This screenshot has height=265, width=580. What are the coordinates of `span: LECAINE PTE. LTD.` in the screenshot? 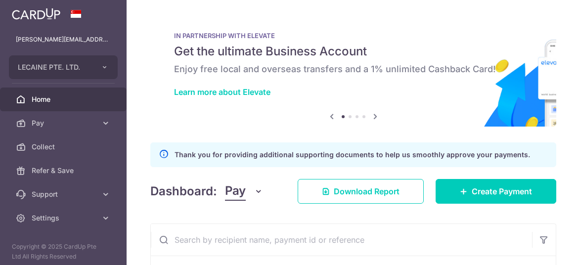 It's located at (54, 67).